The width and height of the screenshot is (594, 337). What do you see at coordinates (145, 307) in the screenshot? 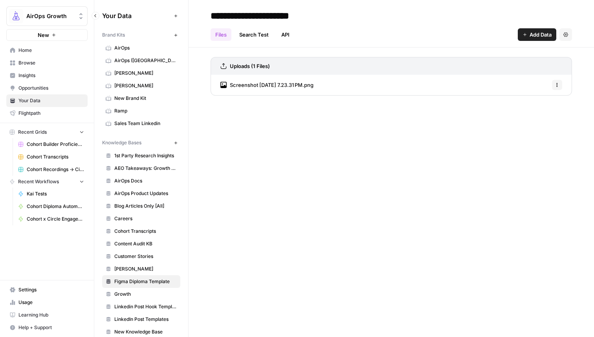
I see `span: Linkedin Post Hook Templates` at bounding box center [145, 307].